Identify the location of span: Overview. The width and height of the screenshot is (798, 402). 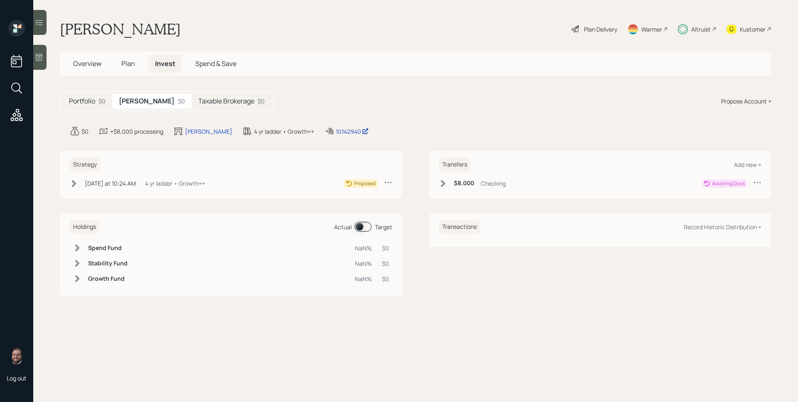
(87, 64).